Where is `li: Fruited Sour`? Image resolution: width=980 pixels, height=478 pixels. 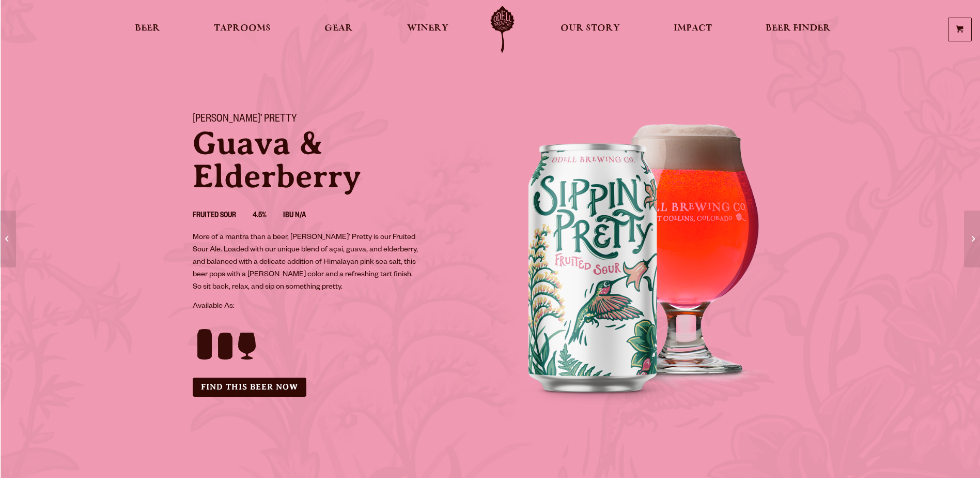
li: Fruited Sour is located at coordinates (223, 216).